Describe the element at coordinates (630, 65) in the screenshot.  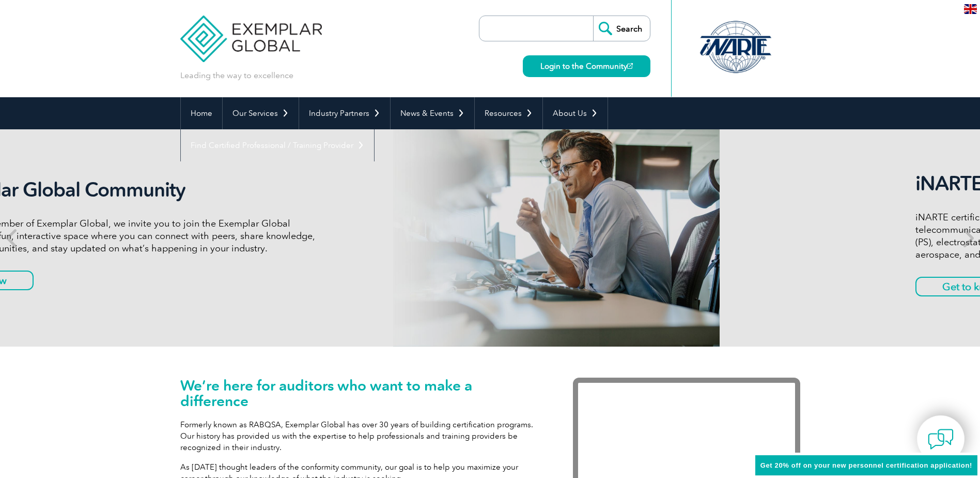
I see `img: open_square.png` at that location.